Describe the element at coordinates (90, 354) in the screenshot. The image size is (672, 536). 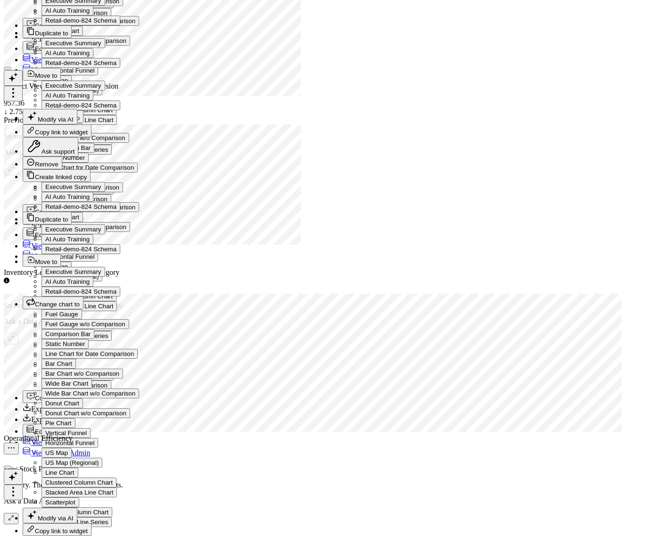
I see `button: Line Chart for Date Comparison` at that location.